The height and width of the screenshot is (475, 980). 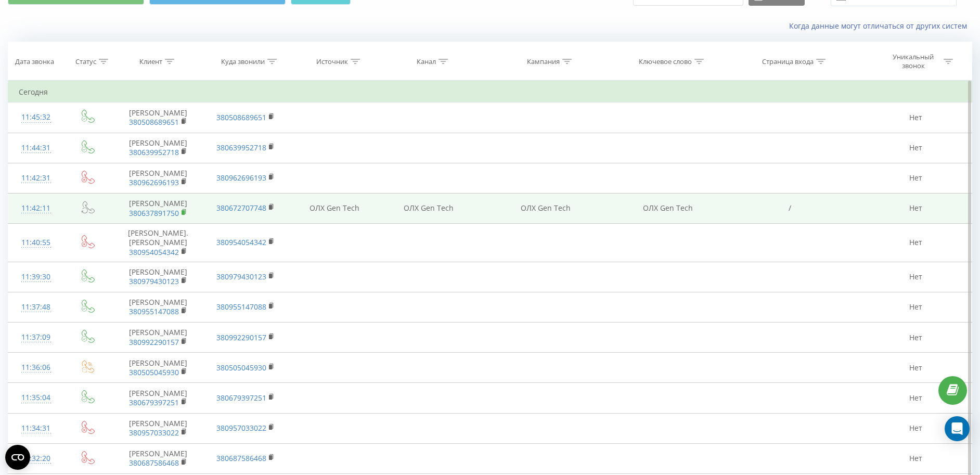 I want to click on div: 11:32:20, so click(x=36, y=458).